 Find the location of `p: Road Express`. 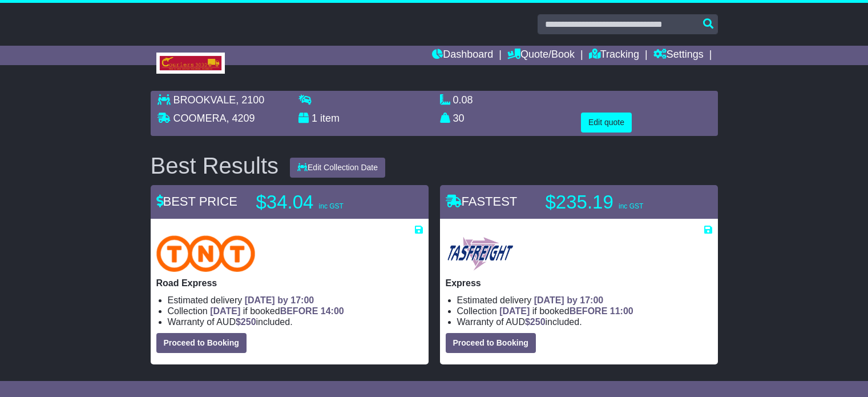

p: Road Express is located at coordinates (290, 283).